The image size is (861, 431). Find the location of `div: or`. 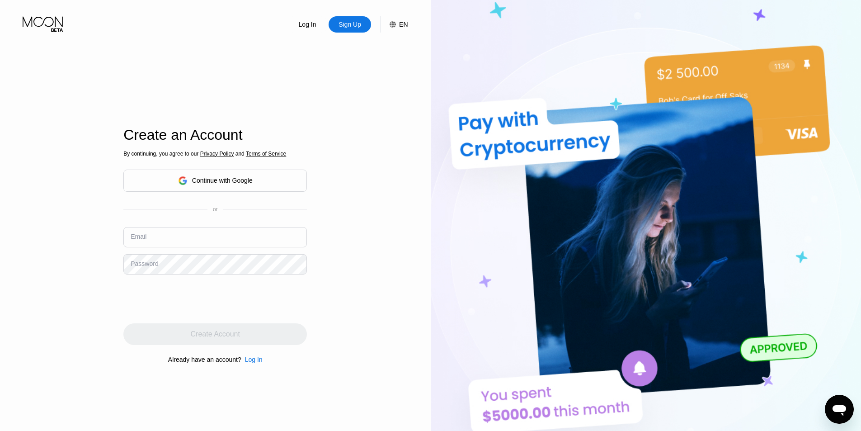

div: or is located at coordinates (215, 209).